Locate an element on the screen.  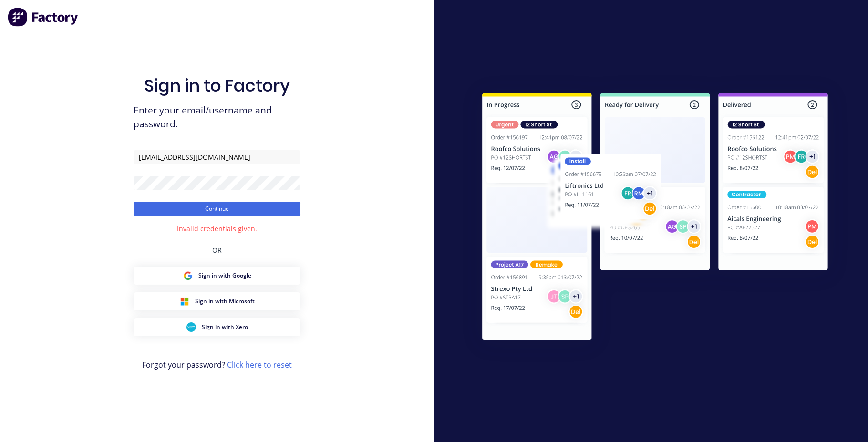
a: Click here to reset is located at coordinates (260, 365).